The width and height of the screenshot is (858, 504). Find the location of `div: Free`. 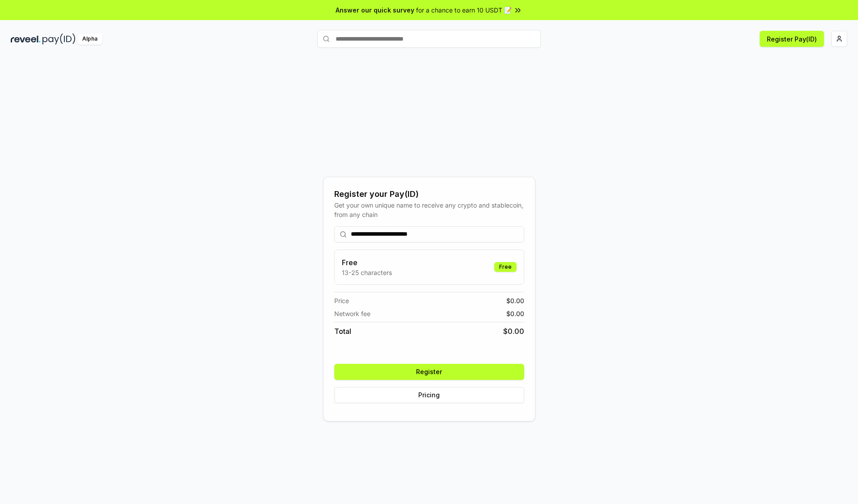

div: Free is located at coordinates (505, 267).